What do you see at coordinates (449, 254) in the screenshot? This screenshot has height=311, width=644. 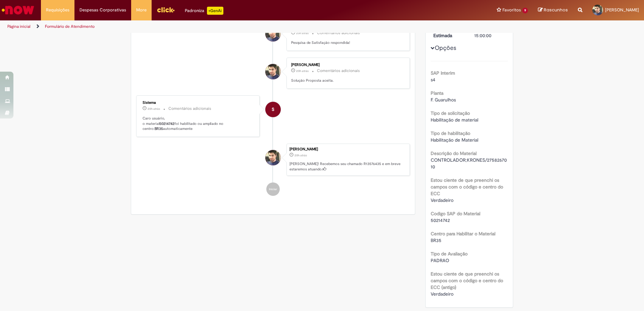 I see `b: Tipo de Avaliação` at bounding box center [449, 254].